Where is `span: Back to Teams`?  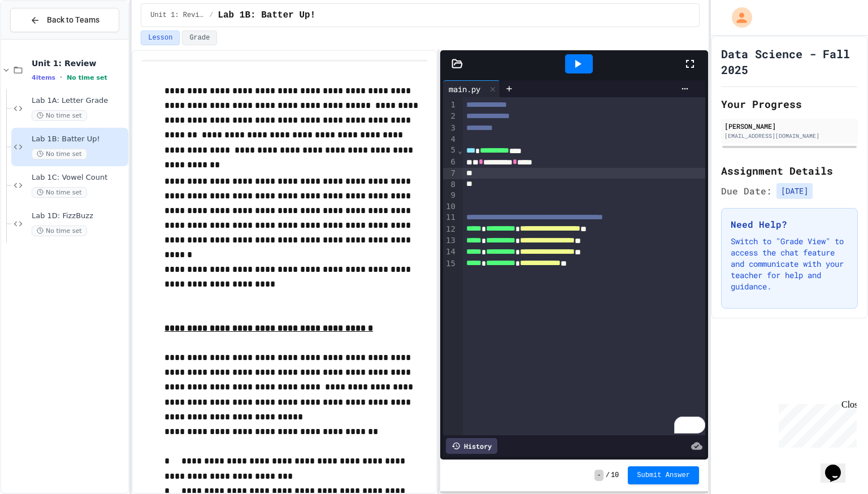 span: Back to Teams is located at coordinates (73, 19).